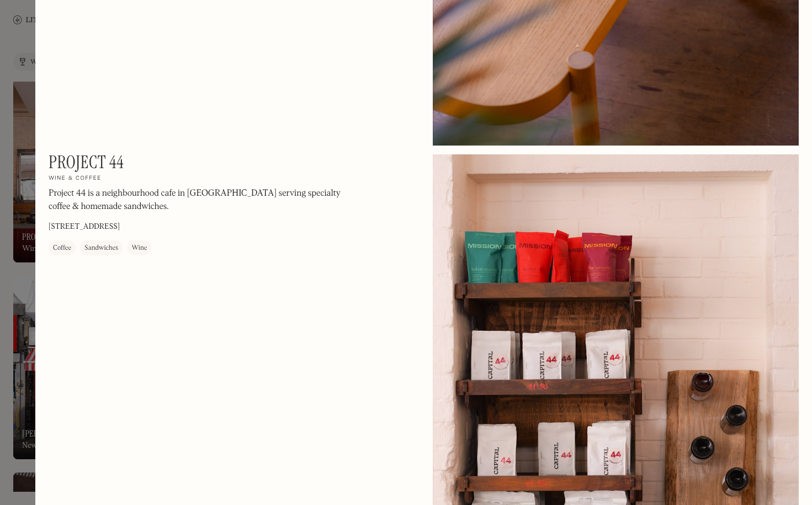 The image size is (812, 505). What do you see at coordinates (139, 248) in the screenshot?
I see `div: Wine` at bounding box center [139, 248].